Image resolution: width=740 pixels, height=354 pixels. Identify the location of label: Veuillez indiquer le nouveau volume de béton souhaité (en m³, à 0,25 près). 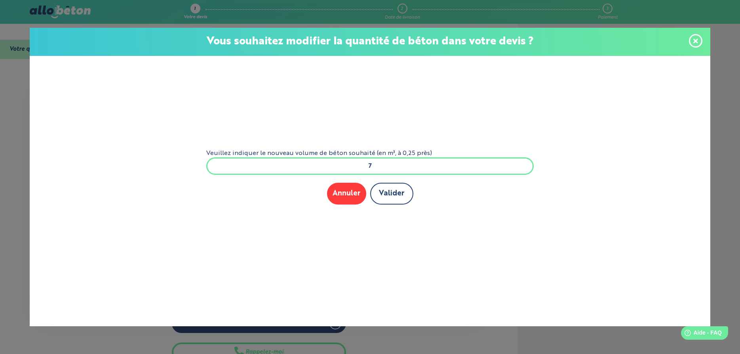
(370, 153).